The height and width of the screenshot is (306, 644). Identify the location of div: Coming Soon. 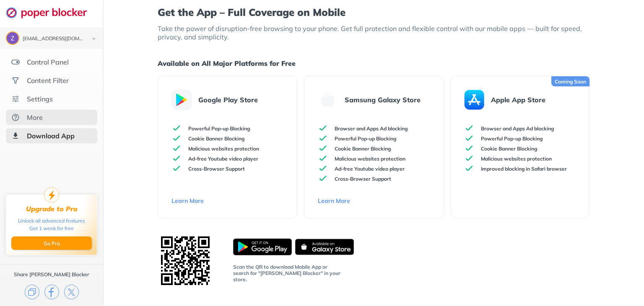
(570, 82).